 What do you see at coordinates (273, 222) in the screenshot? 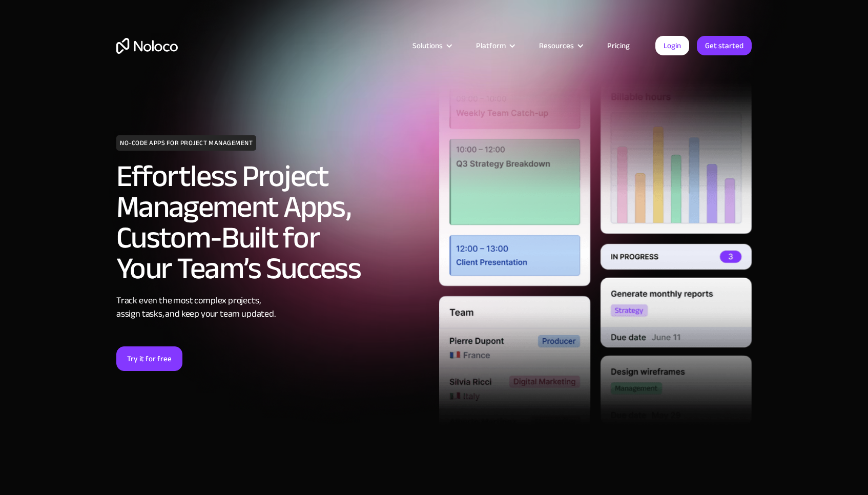
I see `h2: Effortless Project Management Apps, Custom-Built for Your Team’s Success` at bounding box center [273, 222].